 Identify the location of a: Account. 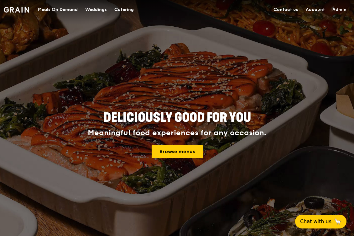
(315, 10).